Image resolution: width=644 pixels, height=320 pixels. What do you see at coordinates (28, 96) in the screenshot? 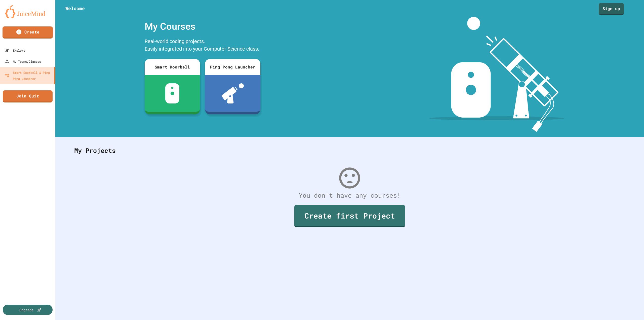
I see `a: Join Quiz` at bounding box center [28, 96].